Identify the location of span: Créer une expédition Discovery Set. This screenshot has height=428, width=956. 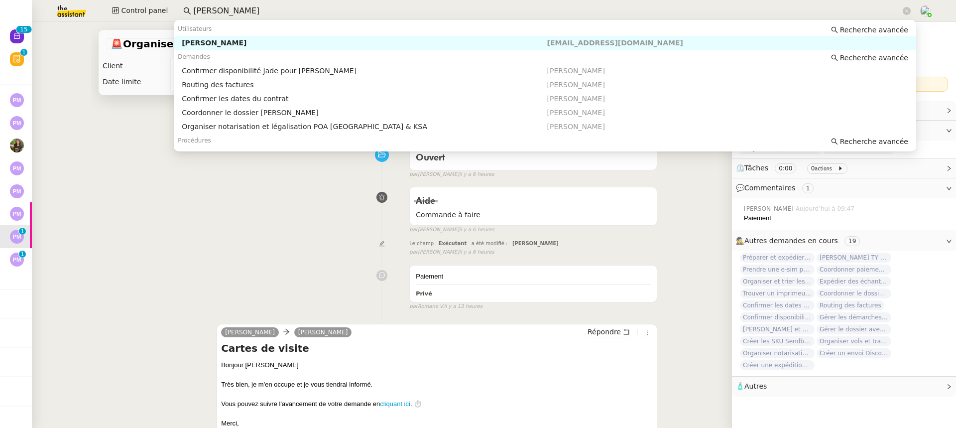
(777, 365).